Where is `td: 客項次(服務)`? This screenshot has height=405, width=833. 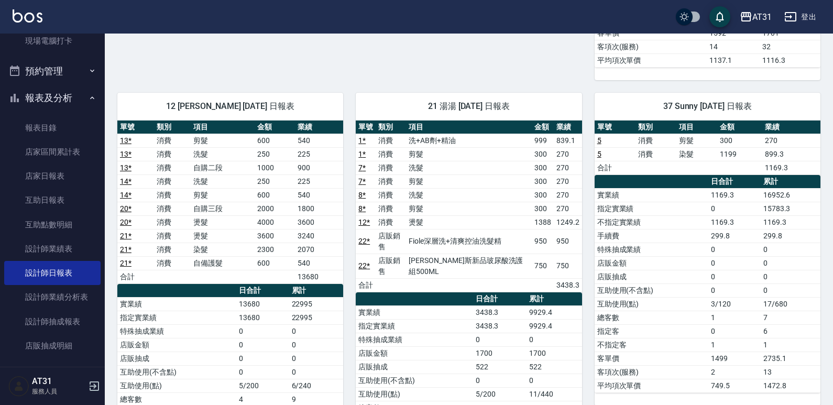 td: 客項次(服務) is located at coordinates (652, 372).